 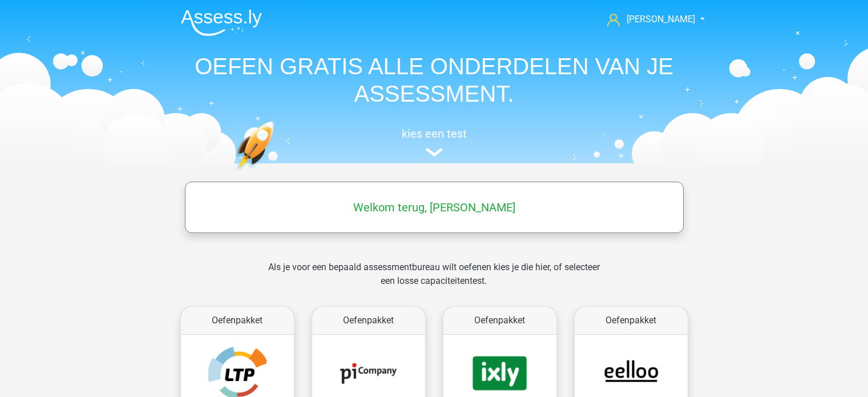 What do you see at coordinates (222, 22) in the screenshot?
I see `img: Assessly` at bounding box center [222, 22].